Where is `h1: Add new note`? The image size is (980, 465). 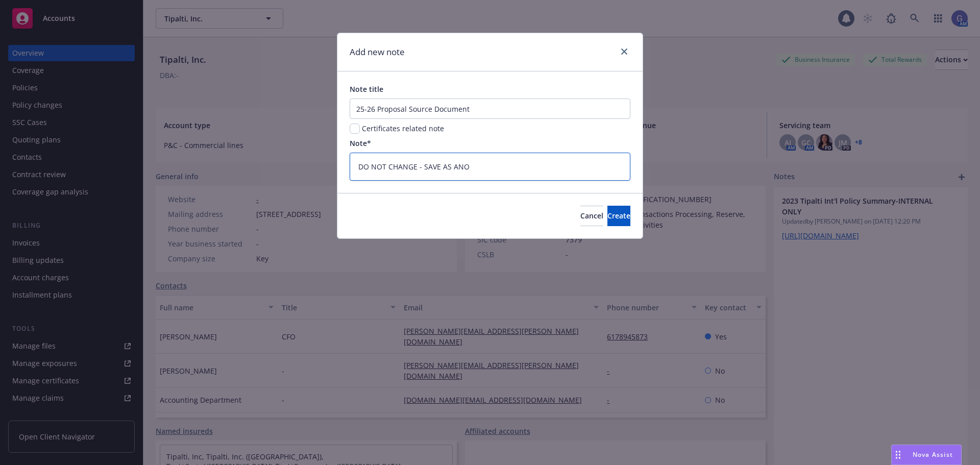
h1: Add new note is located at coordinates (377, 52).